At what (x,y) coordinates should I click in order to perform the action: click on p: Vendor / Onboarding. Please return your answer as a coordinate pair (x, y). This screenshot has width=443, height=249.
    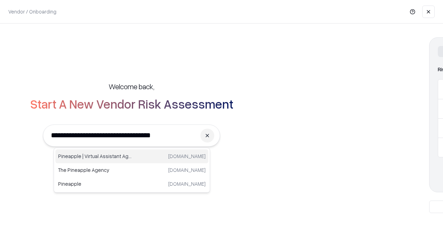
    Looking at the image, I should click on (32, 11).